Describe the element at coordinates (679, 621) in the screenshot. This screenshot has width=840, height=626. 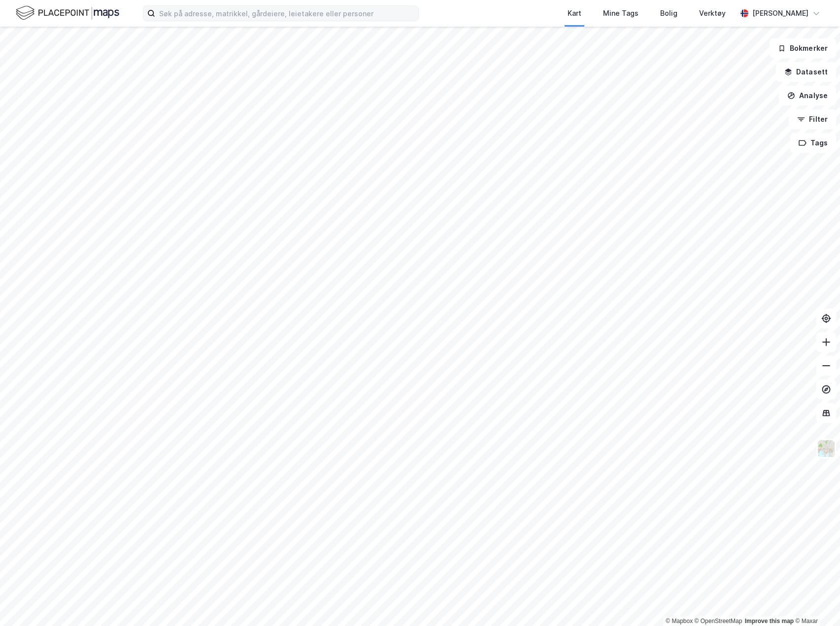
I see `a: Mapbox` at that location.